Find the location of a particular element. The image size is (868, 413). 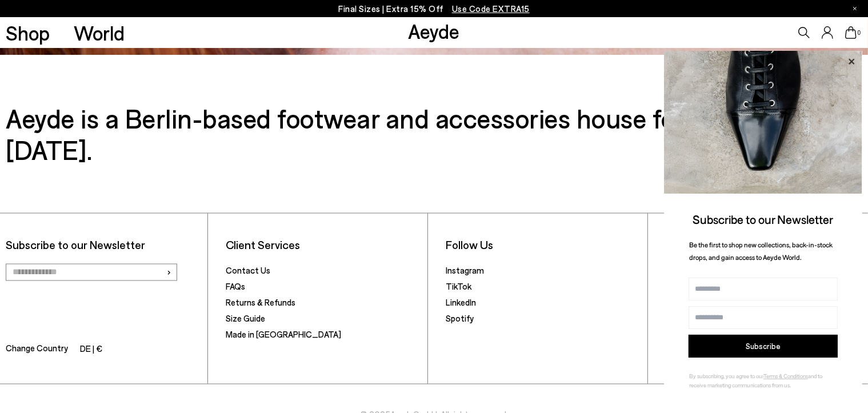

a: Aeyde is located at coordinates (433, 31).